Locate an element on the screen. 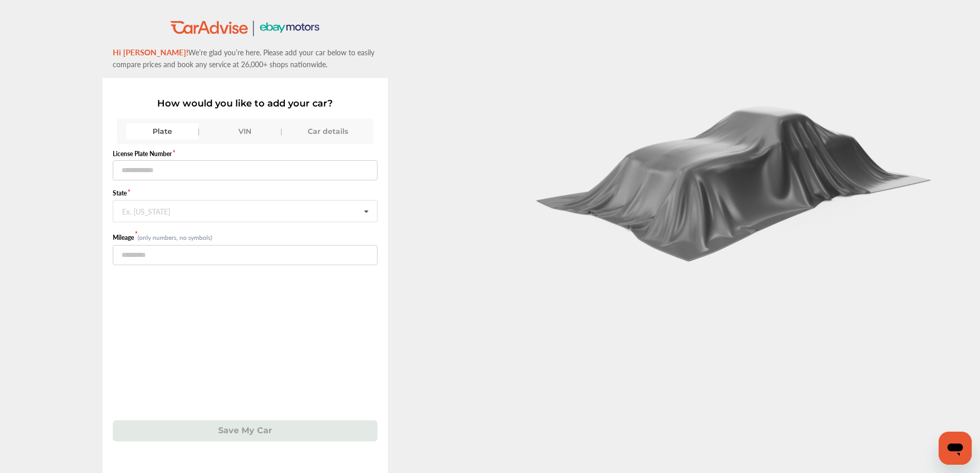 This screenshot has height=473, width=980. img: carCoverBlack.2823a3dccd746e18b3f8.png is located at coordinates (735, 178).